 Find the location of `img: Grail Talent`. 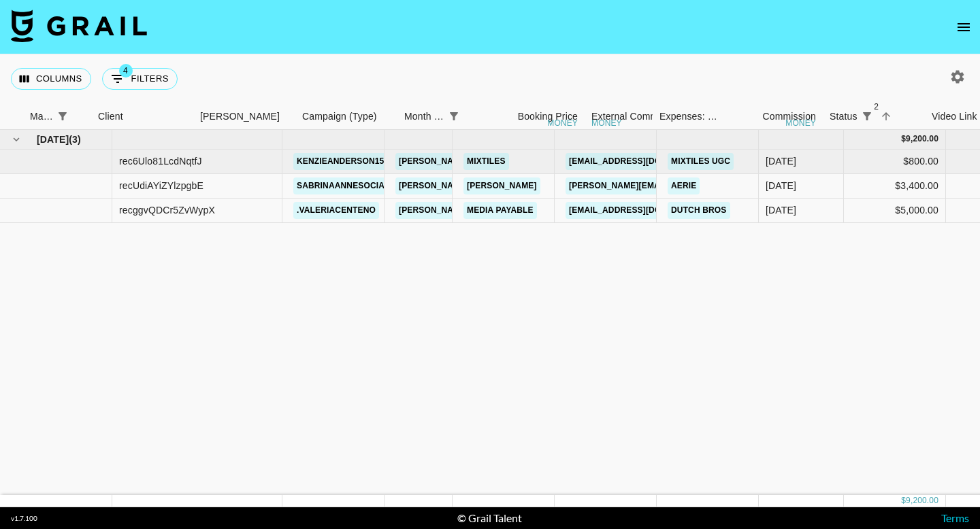

img: Grail Talent is located at coordinates (79, 26).